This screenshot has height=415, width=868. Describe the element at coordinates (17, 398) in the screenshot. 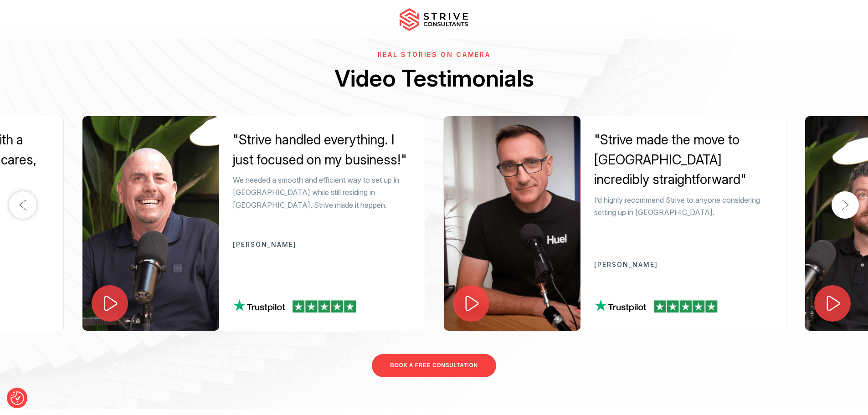

I see `img: Revisit consent button` at that location.